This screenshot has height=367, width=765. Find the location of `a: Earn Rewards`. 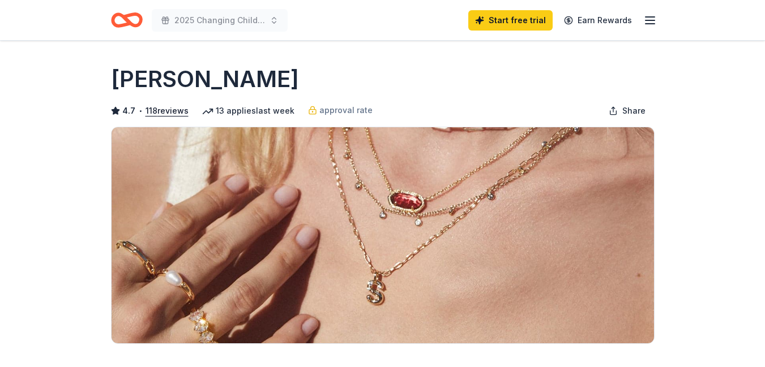

a: Earn Rewards is located at coordinates (598, 20).